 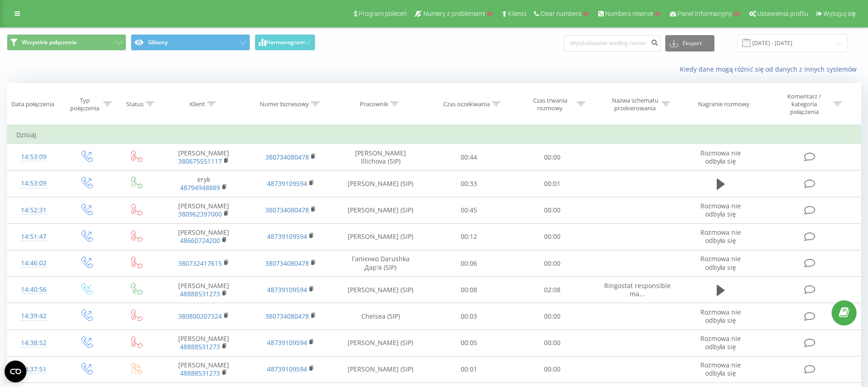 What do you see at coordinates (201, 240) in the screenshot?
I see `a: 48660724200` at bounding box center [201, 240].